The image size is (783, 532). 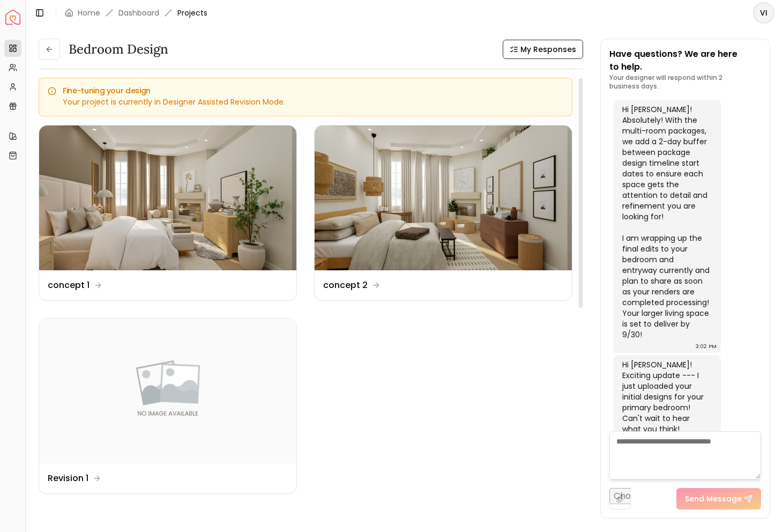 I want to click on img: Revision 1, so click(x=168, y=391).